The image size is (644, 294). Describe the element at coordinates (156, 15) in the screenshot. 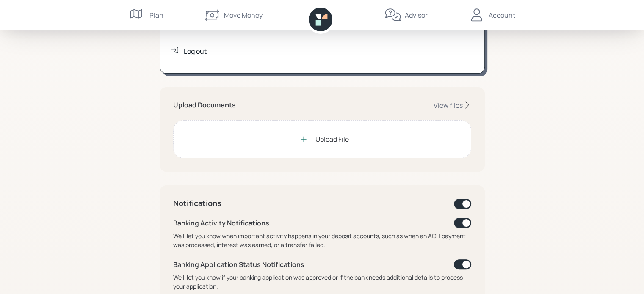

I see `div: Plan` at that location.